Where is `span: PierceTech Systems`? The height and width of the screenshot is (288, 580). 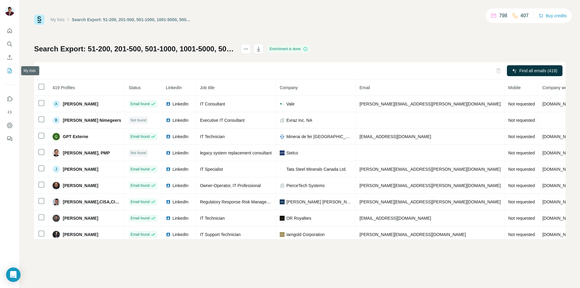 span: PierceTech Systems is located at coordinates (305, 186).